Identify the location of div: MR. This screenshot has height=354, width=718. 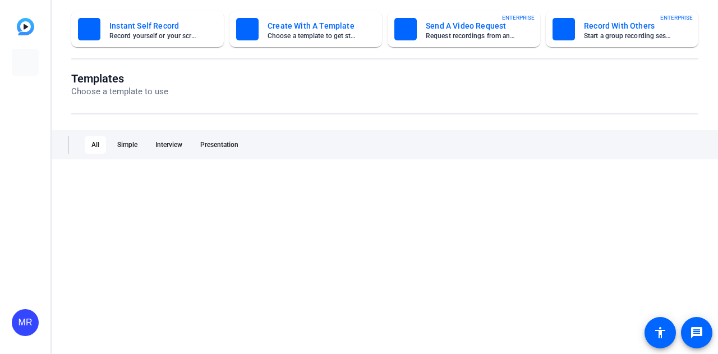
(25, 323).